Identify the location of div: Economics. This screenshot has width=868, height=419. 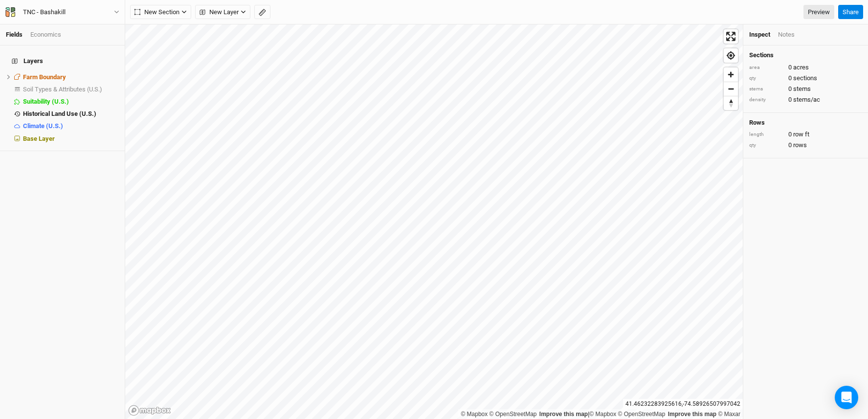
(46, 34).